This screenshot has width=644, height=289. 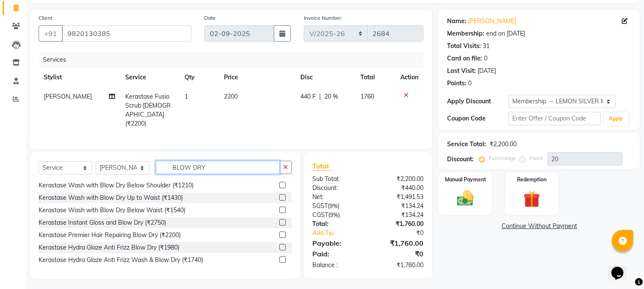 What do you see at coordinates (532, 199) in the screenshot?
I see `img: _gift.svg` at bounding box center [532, 199].